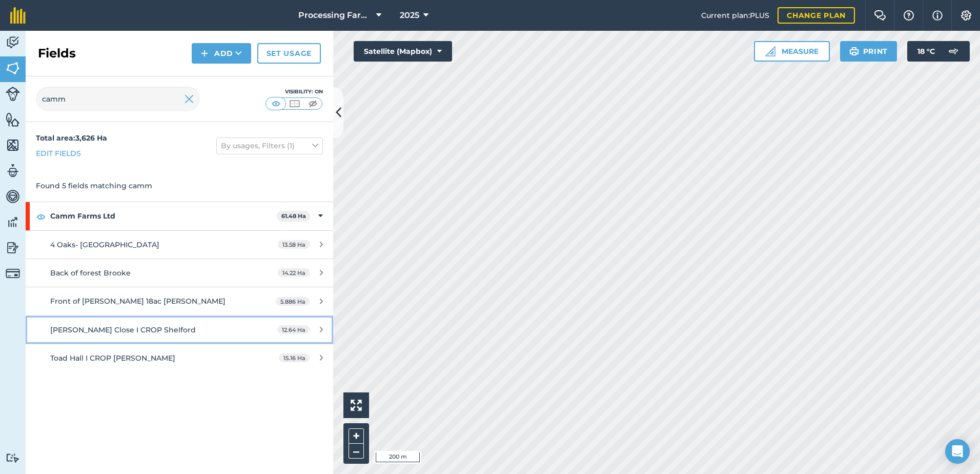 This screenshot has height=474, width=980. I want to click on strong: 61.48 Ha, so click(294, 216).